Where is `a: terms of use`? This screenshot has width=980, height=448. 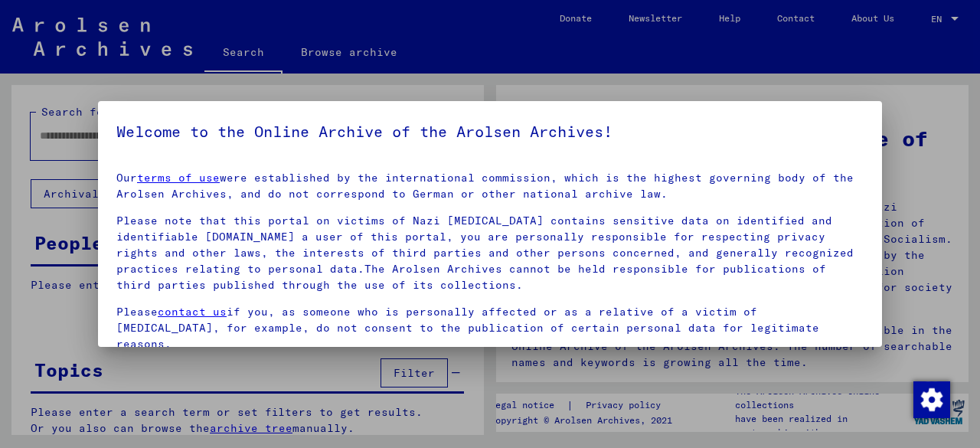 a: terms of use is located at coordinates (178, 178).